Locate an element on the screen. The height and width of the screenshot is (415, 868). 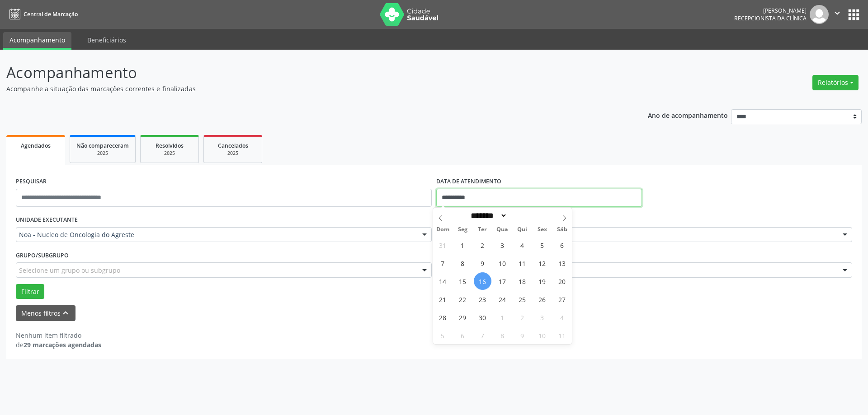
span: Sáb is located at coordinates (561, 230).